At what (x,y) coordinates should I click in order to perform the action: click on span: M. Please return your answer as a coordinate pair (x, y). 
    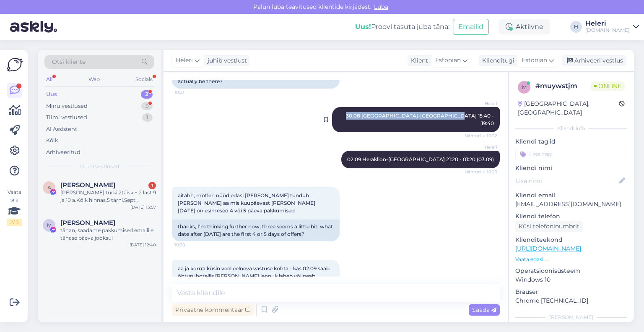
    Looking at the image, I should click on (49, 225).